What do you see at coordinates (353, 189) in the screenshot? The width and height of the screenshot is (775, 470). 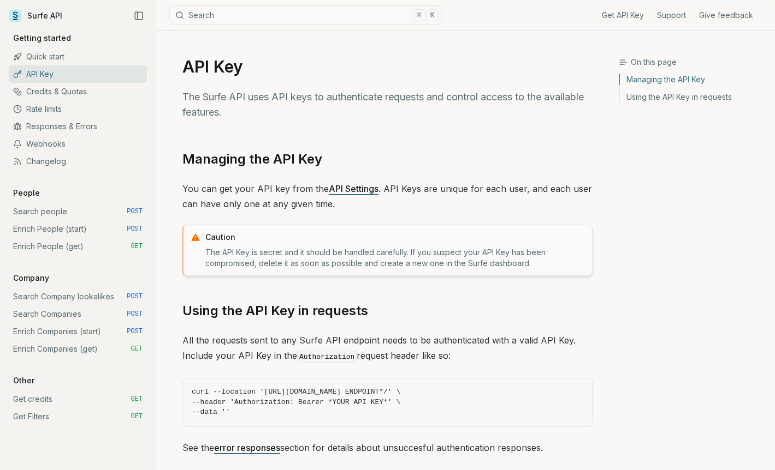 I see `a: API Settings` at bounding box center [353, 189].